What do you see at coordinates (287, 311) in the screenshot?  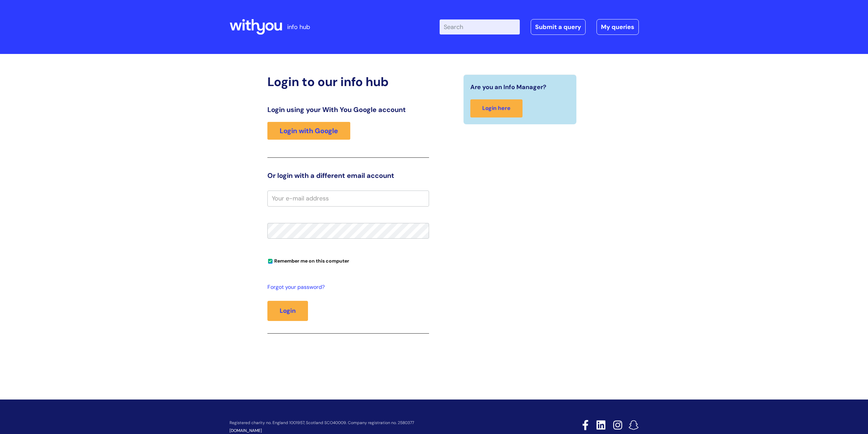 I see `button: Login` at bounding box center [287, 311].